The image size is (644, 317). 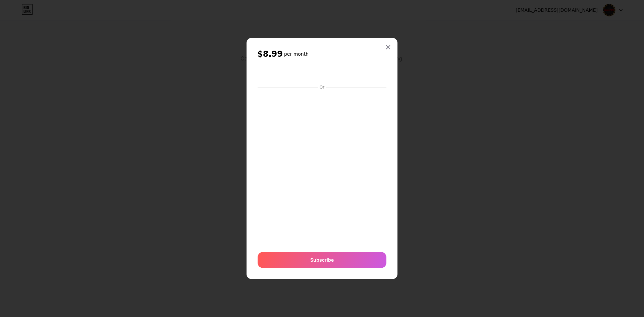 I want to click on div: Or, so click(x=322, y=87).